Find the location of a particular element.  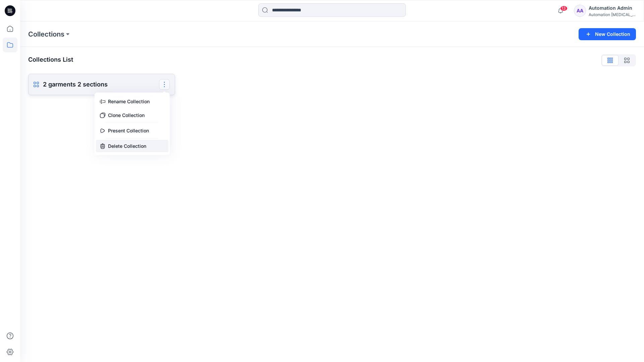

button: Present Collection is located at coordinates (132, 130).